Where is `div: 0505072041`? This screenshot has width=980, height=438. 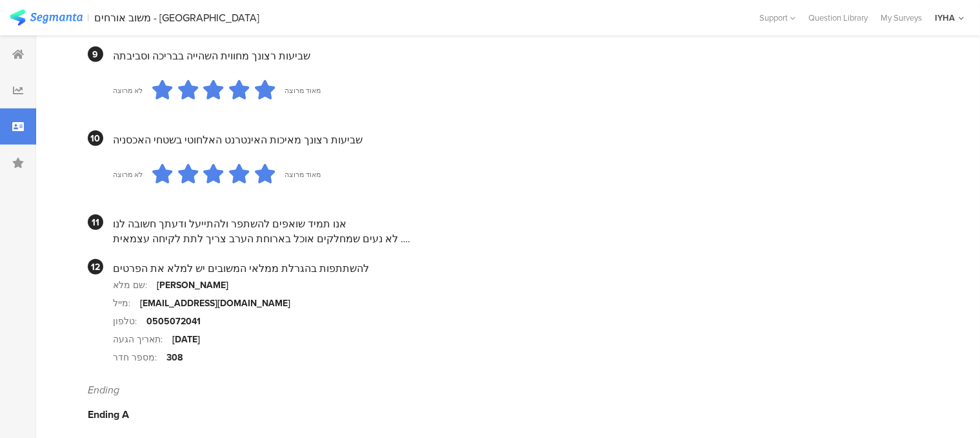 div: 0505072041 is located at coordinates (174, 321).